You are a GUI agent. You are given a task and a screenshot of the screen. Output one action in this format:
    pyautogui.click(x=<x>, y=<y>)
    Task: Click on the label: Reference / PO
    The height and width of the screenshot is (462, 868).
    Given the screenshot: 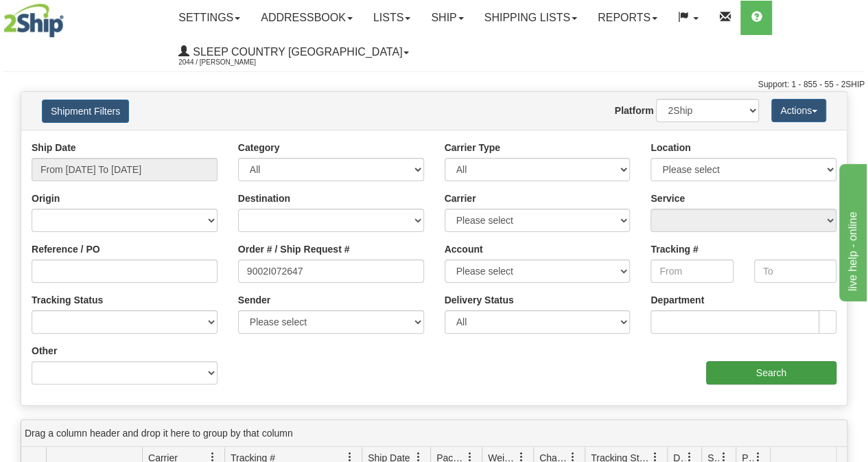 What is the action you would take?
    pyautogui.click(x=66, y=249)
    